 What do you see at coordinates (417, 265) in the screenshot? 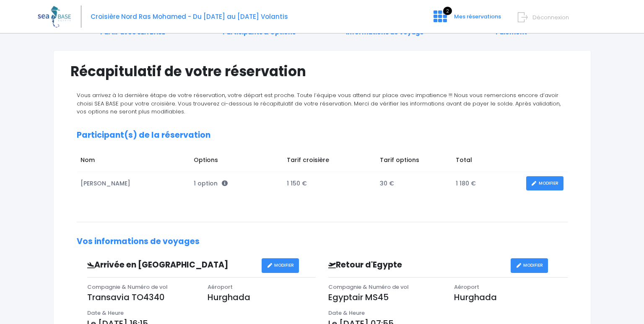
I see `h3: Retour d'Egypte` at bounding box center [417, 265].